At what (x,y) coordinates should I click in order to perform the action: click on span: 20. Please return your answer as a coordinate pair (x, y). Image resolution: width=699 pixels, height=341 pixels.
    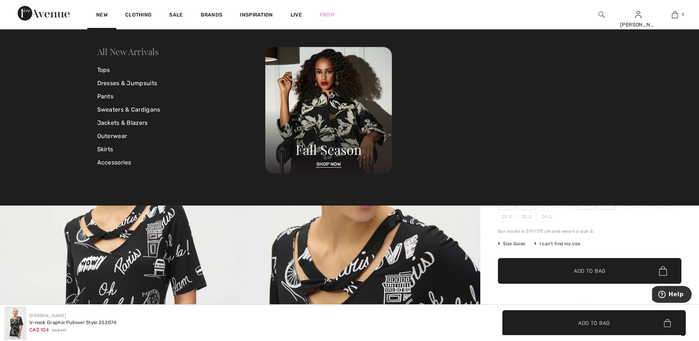
    Looking at the image, I should click on (507, 217).